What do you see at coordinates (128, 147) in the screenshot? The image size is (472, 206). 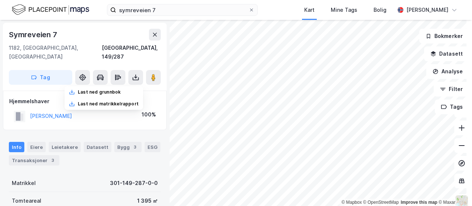 I see `div: Bygg` at bounding box center [128, 147].